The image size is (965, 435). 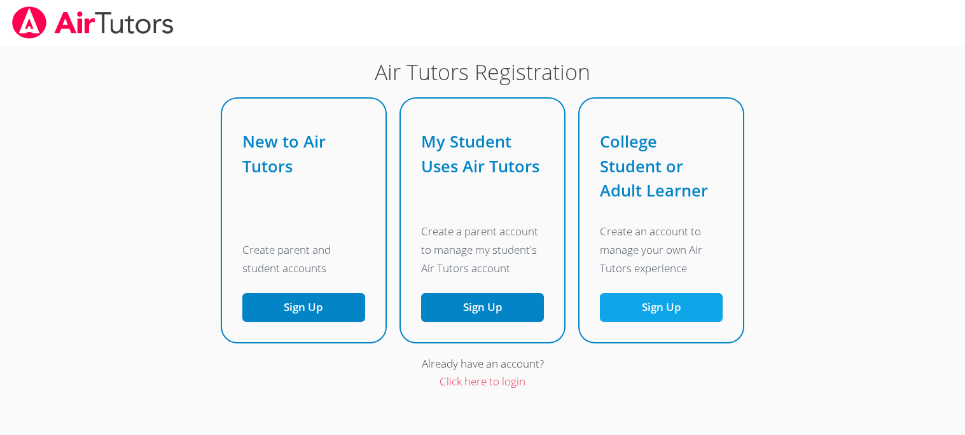 I want to click on div: Already have an account?, so click(x=482, y=364).